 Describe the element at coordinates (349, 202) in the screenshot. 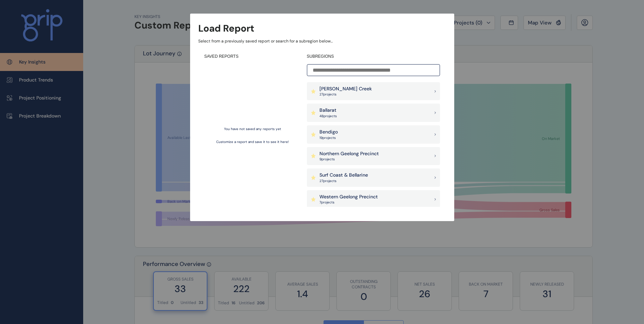

I see `p: 7 project s` at that location.